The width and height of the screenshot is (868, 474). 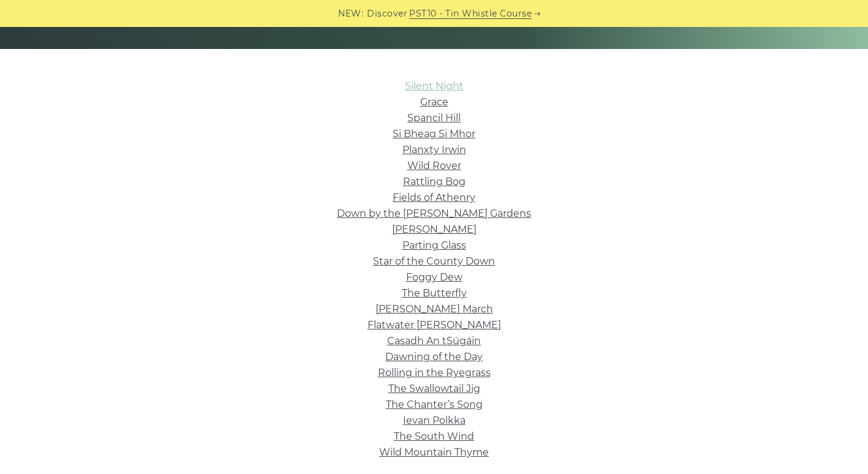 I want to click on a: Si­ Bheag Si­ Mhor, so click(x=434, y=134).